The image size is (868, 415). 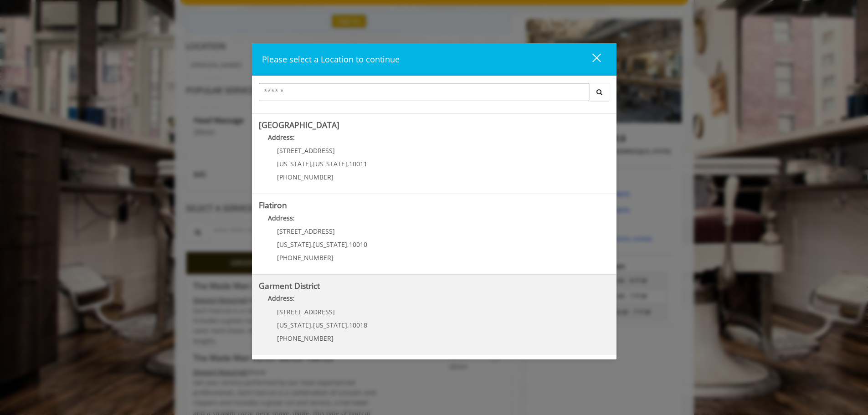 What do you see at coordinates (599, 92) in the screenshot?
I see `i: Search button` at bounding box center [599, 92].